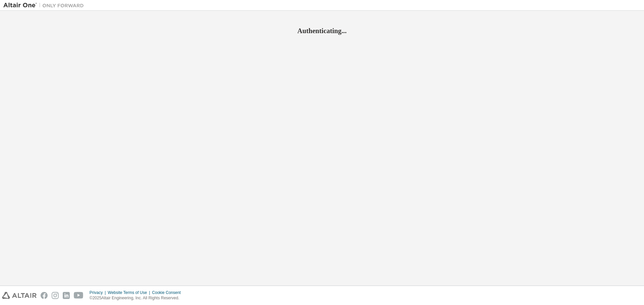 This screenshot has height=305, width=644. Describe the element at coordinates (66, 296) in the screenshot. I see `img: linkedin.svg` at that location.